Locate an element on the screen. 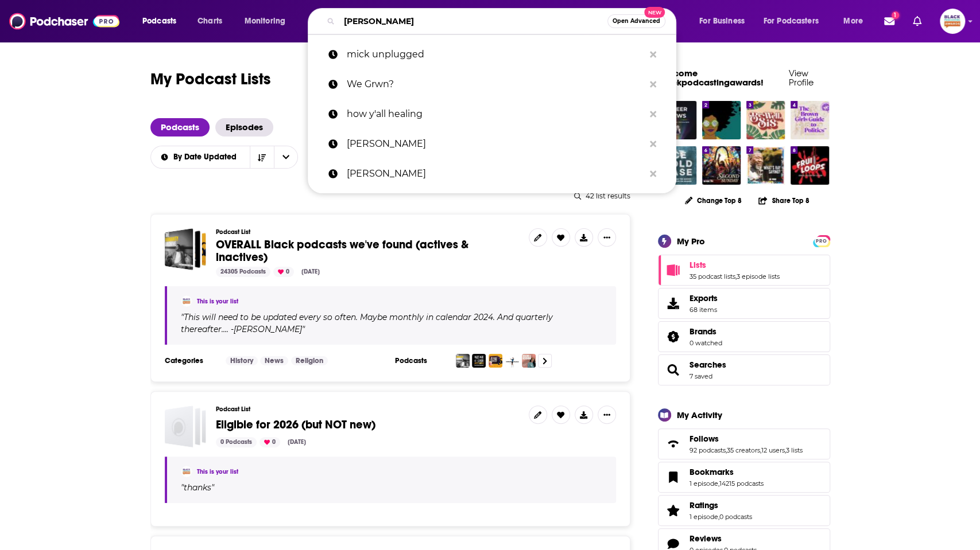 The height and width of the screenshot is (550, 980). img: Fruitloops: Serial Killers of Color is located at coordinates (810, 165).